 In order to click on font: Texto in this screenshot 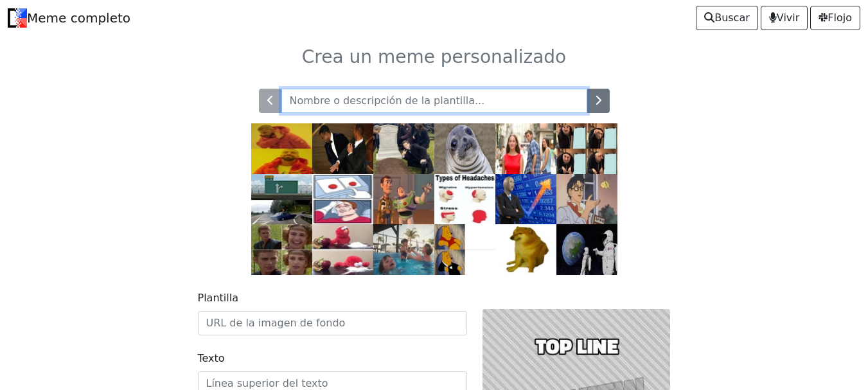, I will do `click(211, 358)`.